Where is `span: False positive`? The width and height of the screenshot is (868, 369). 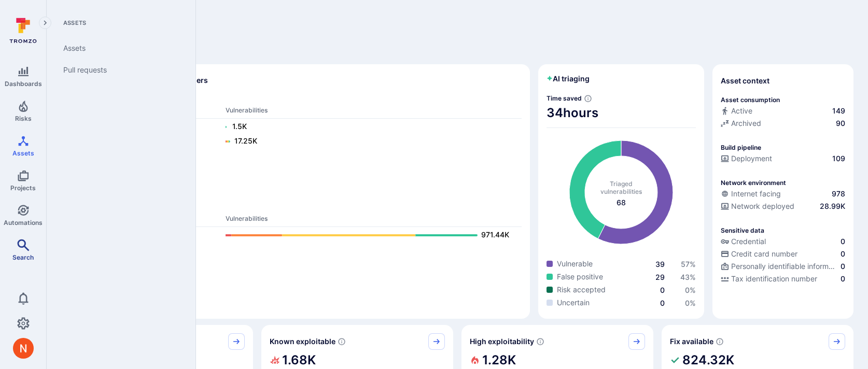
span: False positive is located at coordinates (579, 277).